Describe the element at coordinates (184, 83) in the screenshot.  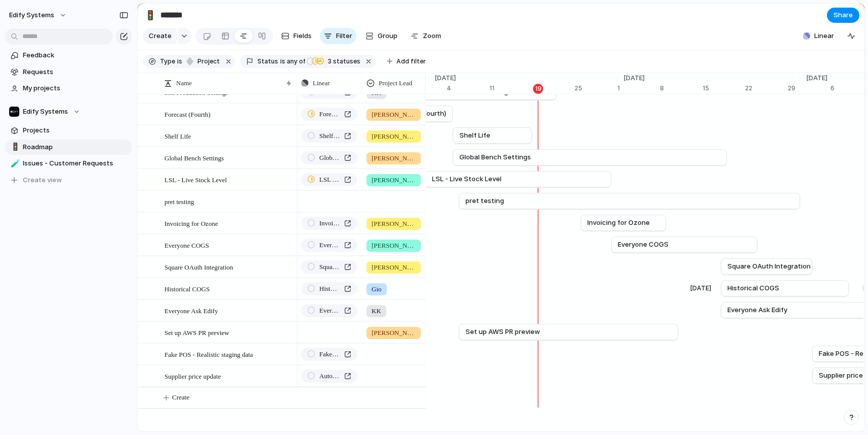
I see `span: Name` at that location.